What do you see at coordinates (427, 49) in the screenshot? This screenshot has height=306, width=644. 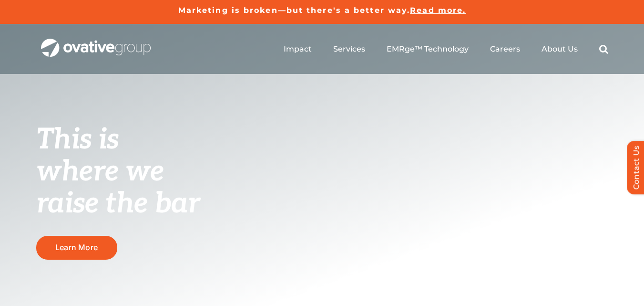 I see `a: EMRge™ Technology` at bounding box center [427, 49].